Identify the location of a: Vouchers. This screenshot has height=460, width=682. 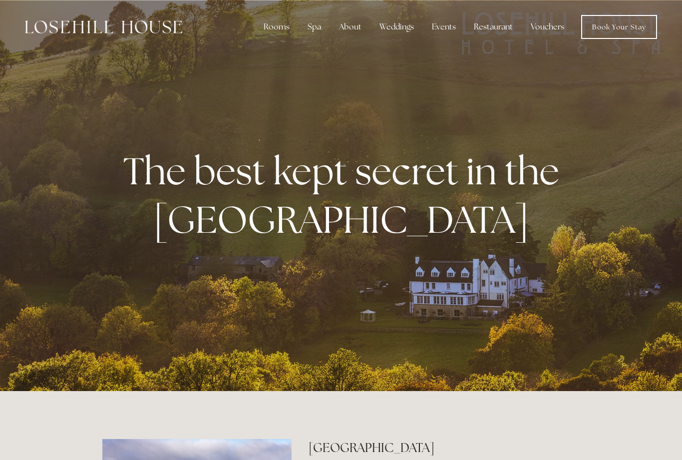
(547, 27).